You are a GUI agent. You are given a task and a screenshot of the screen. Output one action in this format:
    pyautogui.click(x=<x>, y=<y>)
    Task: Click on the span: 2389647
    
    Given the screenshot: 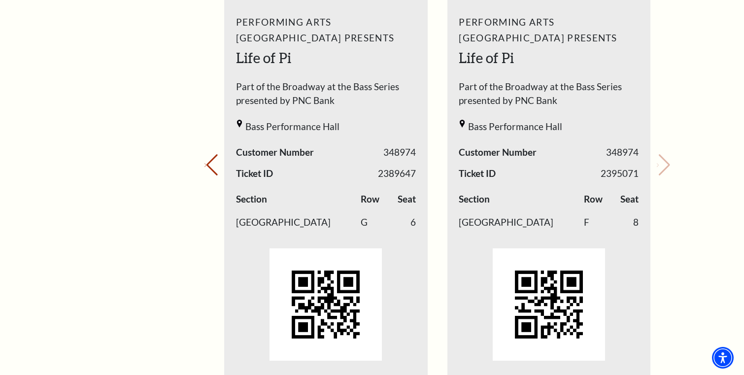 What is the action you would take?
    pyautogui.click(x=397, y=174)
    